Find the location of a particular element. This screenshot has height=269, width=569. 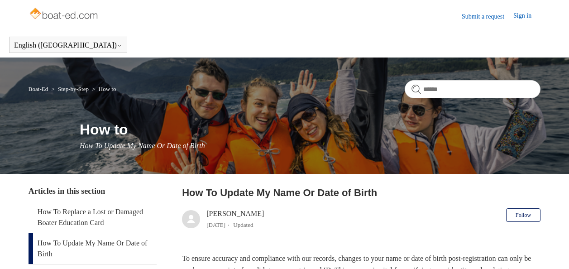

h2: How To Update My Name Or Date of Birth is located at coordinates (361, 192).